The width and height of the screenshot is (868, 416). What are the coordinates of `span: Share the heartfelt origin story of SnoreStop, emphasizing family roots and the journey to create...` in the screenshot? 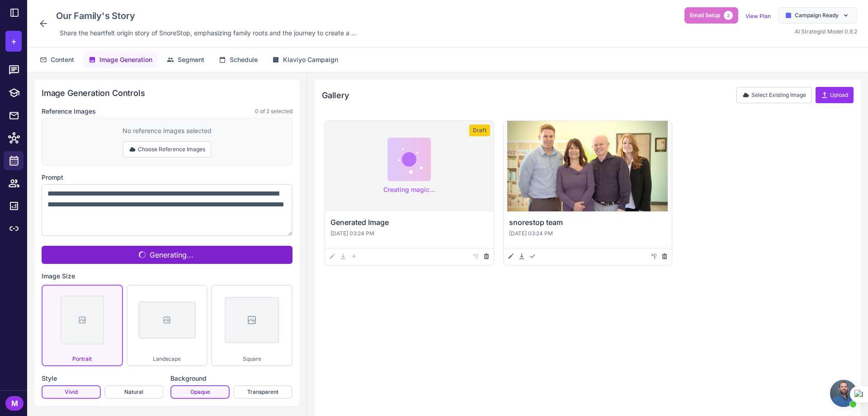 It's located at (208, 33).